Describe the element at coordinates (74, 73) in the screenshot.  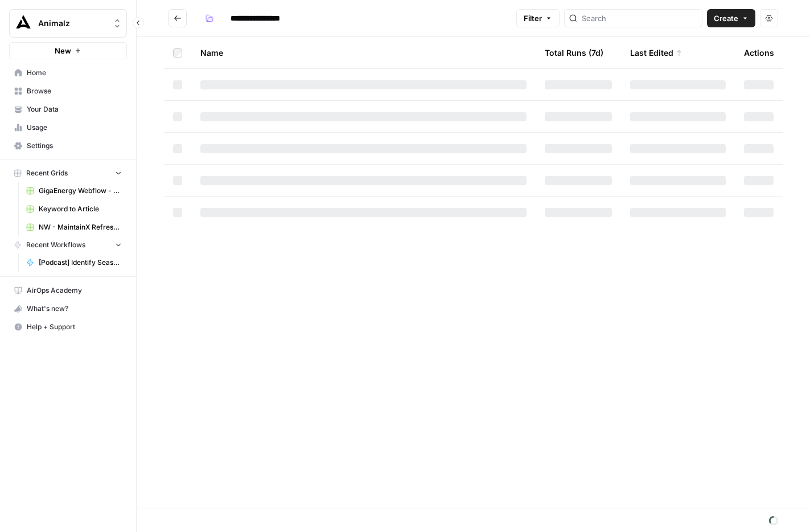
I see `span: Home` at that location.